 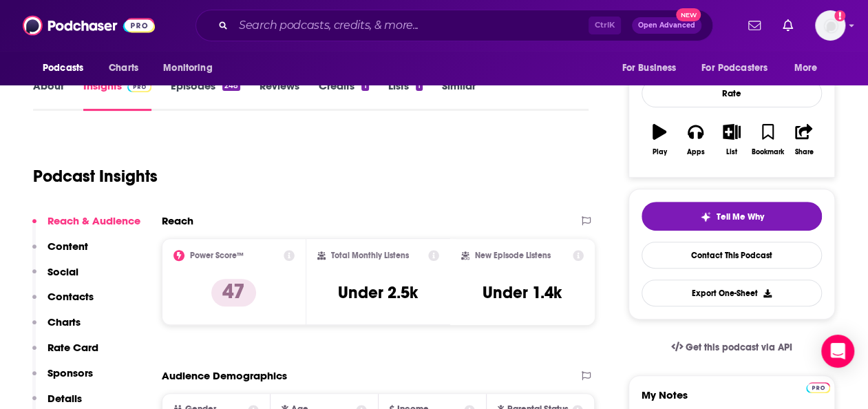 What do you see at coordinates (123, 68) in the screenshot?
I see `a: Charts` at bounding box center [123, 68].